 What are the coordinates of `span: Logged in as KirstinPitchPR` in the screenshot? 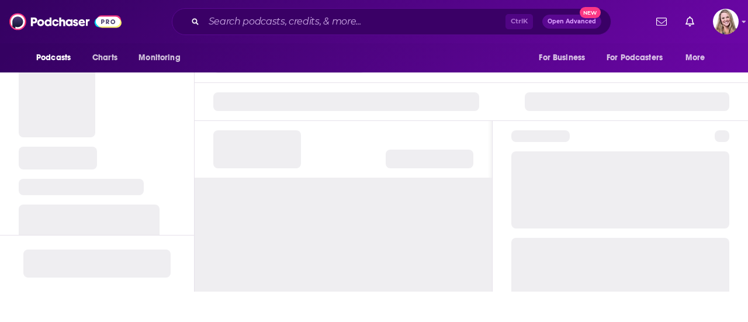 It's located at (726, 22).